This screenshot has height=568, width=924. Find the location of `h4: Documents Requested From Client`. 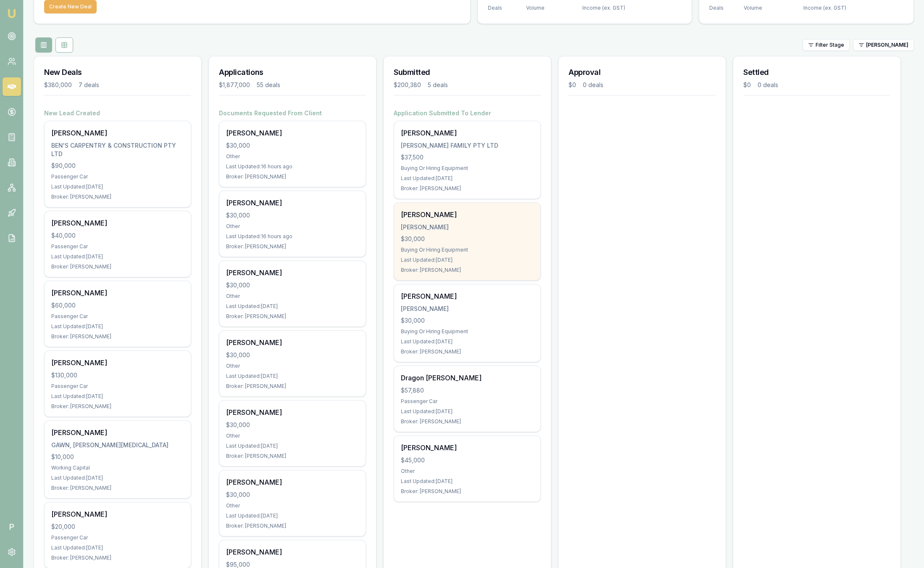

h4: Documents Requested From Client is located at coordinates (292, 113).